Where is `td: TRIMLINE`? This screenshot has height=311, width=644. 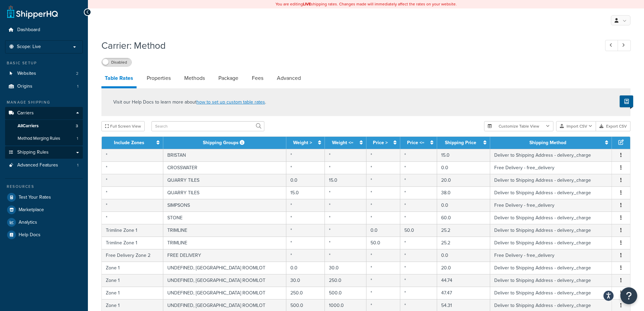
td: TRIMLINE is located at coordinates (225, 230).